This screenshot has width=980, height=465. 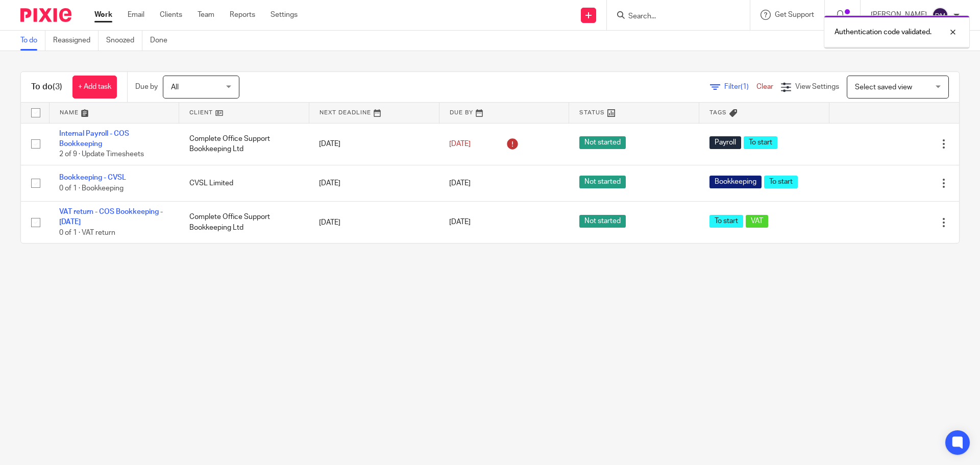 I want to click on a: Reassigned, so click(x=75, y=40).